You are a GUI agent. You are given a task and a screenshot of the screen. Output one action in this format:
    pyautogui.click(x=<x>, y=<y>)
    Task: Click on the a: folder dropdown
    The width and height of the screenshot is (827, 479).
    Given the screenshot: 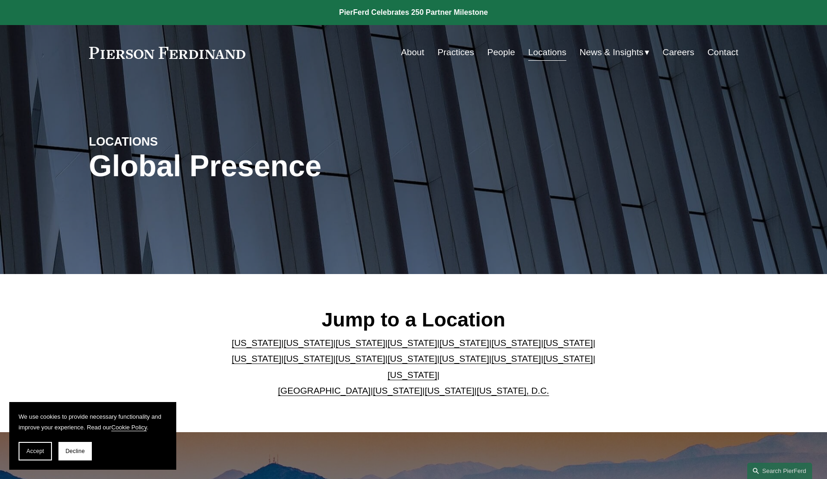 What is the action you would take?
    pyautogui.click(x=615, y=52)
    